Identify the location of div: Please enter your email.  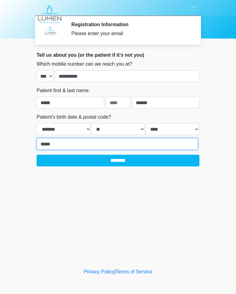
(131, 34).